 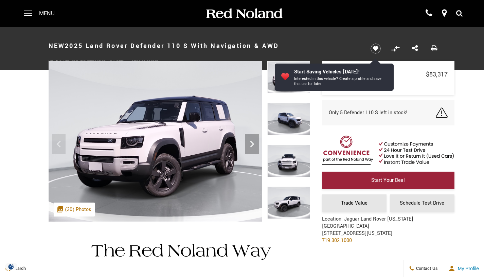 What do you see at coordinates (289, 119) in the screenshot?
I see `img: New 2025 Fuji White Land Rover S image 2` at bounding box center [289, 119].